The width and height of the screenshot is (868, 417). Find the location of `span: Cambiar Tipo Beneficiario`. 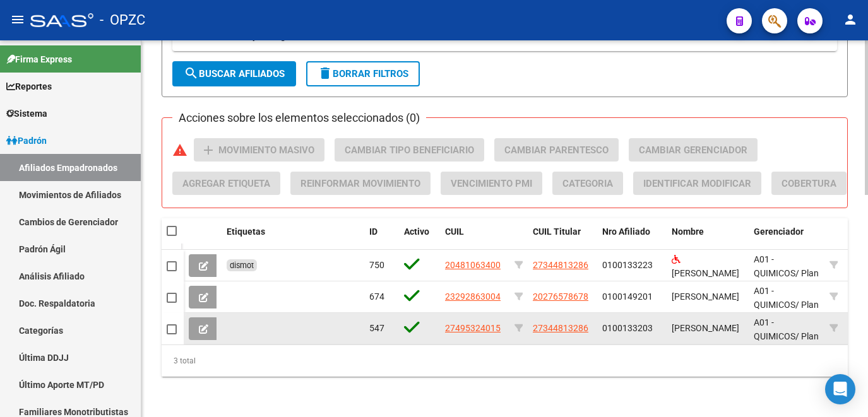

span: Cambiar Tipo Beneficiario is located at coordinates (409, 150).